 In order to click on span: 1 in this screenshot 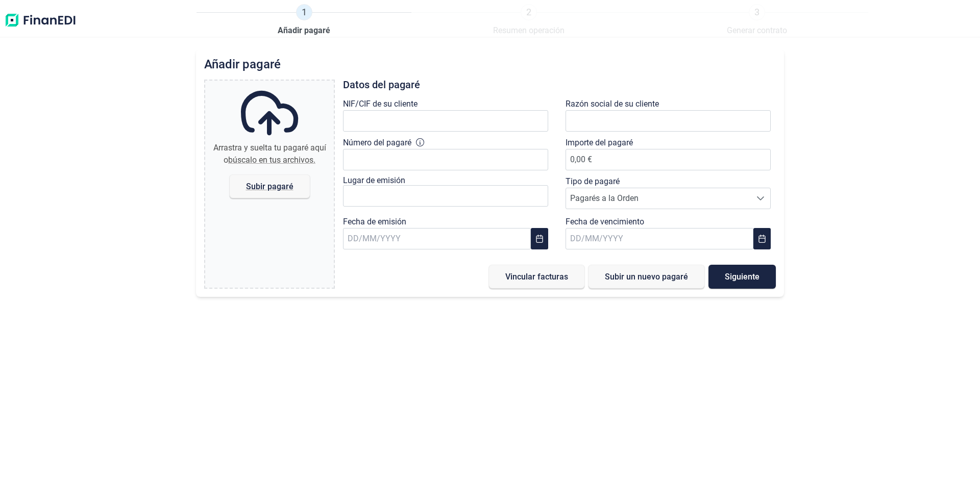, I will do `click(304, 12)`.